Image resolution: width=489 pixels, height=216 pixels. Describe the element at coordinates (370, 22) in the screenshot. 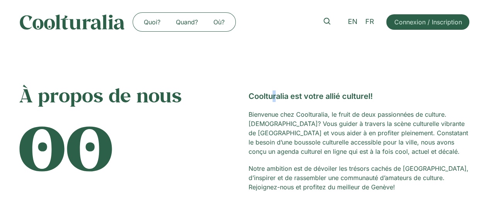

I see `a: FR` at that location.